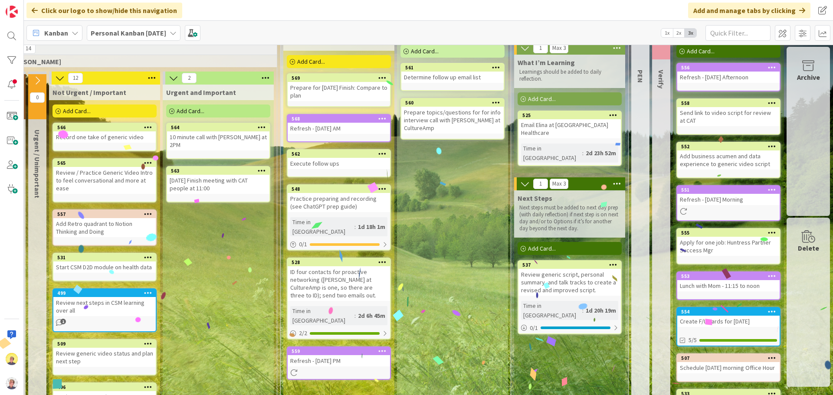  I want to click on div: 557Add Retro quadrant to Notion Thinking and Doing, so click(105, 224).